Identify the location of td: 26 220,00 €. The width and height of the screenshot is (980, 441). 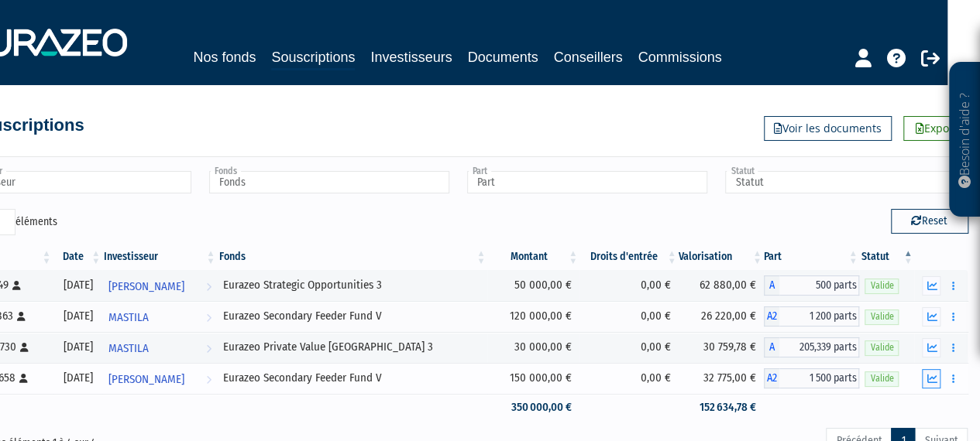
(722, 317).